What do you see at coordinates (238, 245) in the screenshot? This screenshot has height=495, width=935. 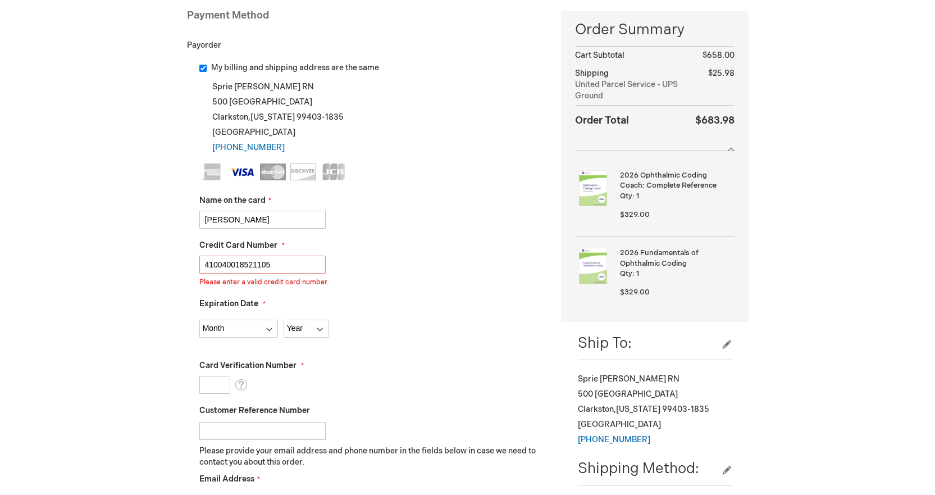 I see `span: Credit Card Number` at bounding box center [238, 245].